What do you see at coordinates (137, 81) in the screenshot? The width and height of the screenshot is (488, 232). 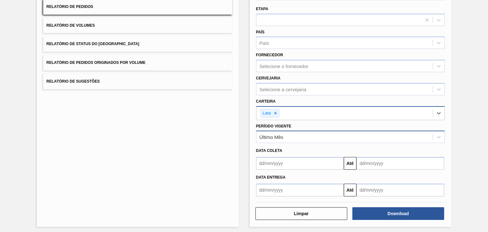 I see `button: Relatório de Sugestões` at bounding box center [137, 81].